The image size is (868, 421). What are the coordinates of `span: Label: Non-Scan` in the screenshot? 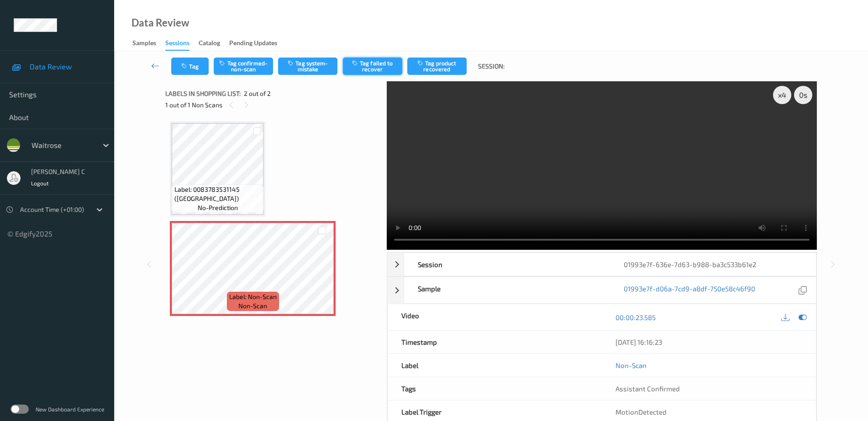 It's located at (253, 297).